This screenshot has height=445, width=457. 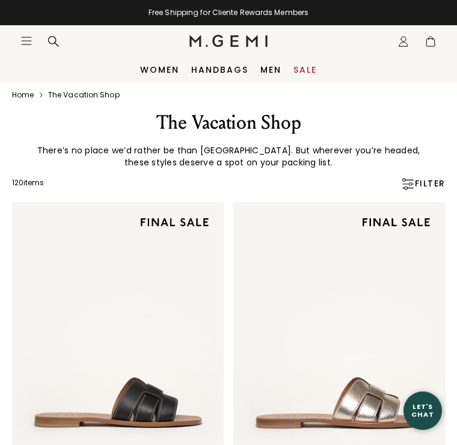 I want to click on div: FILTER, so click(x=423, y=184).